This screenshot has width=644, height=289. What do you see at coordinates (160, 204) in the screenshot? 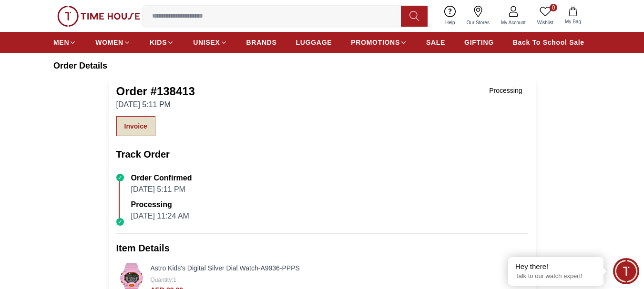
I see `p: Processing` at bounding box center [160, 204].